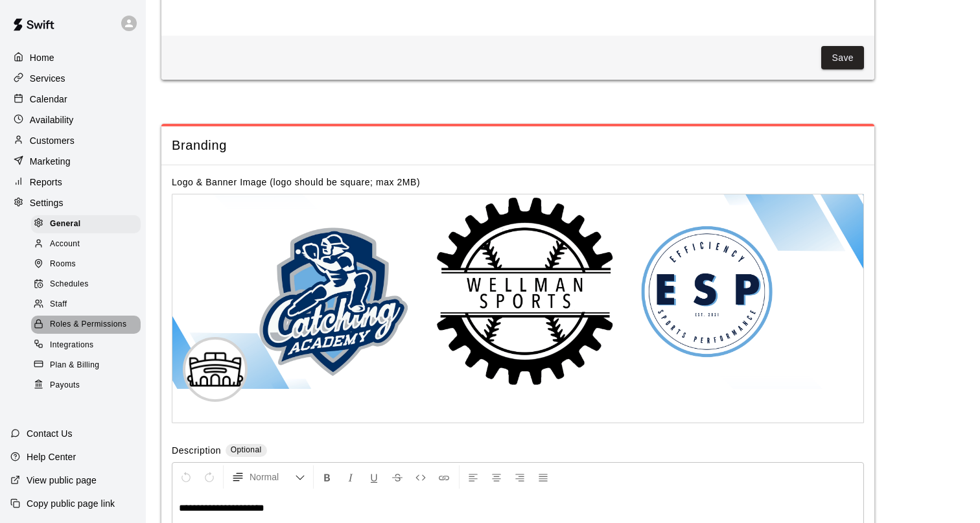 The width and height of the screenshot is (980, 523). What do you see at coordinates (72, 346) in the screenshot?
I see `span: Integrations` at bounding box center [72, 346].